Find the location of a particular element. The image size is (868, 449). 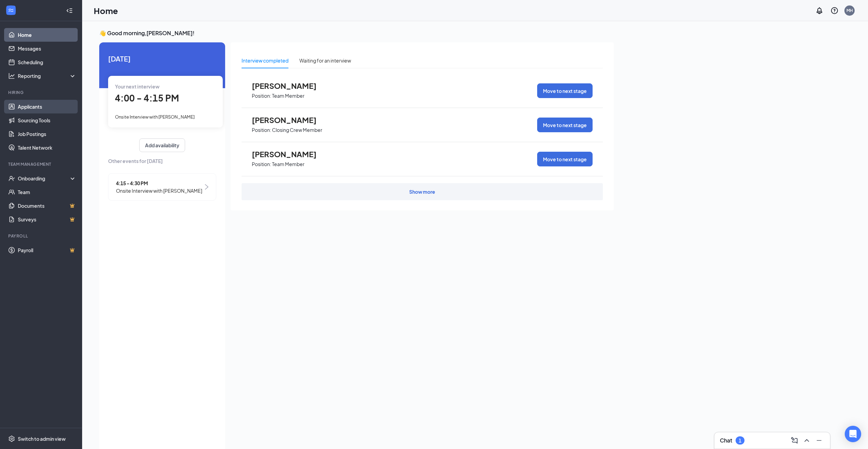

span: 4:00 - 4:15 PM is located at coordinates (147, 98).